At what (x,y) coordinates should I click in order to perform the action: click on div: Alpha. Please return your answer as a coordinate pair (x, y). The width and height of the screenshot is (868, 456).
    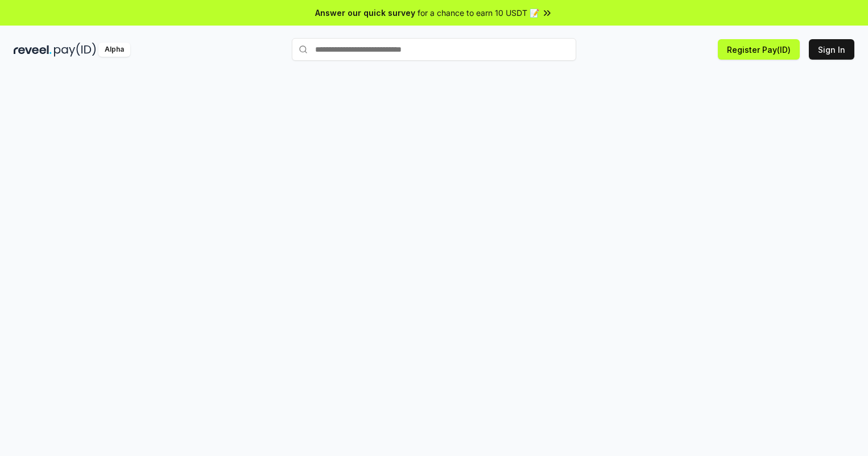
    Looking at the image, I should click on (114, 49).